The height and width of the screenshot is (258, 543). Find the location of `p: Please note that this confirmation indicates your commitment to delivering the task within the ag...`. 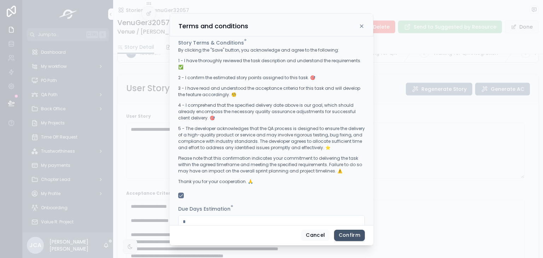

p: Please note that this confirmation indicates your commitment to delivering the task within the ag... is located at coordinates (271, 165).